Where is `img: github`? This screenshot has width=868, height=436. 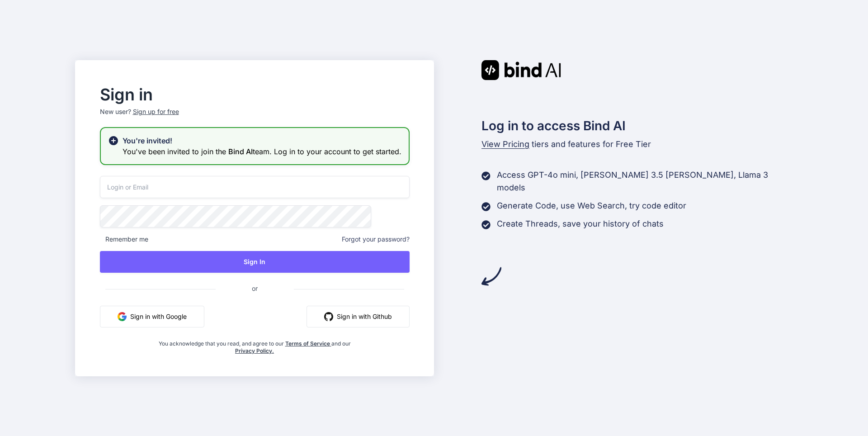 img: github is located at coordinates (329, 317).